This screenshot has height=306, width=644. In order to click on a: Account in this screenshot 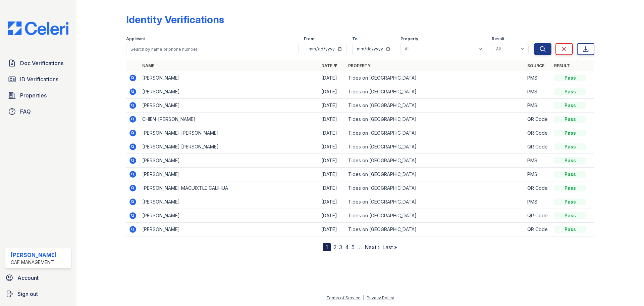, I will do `click(38, 278)`.